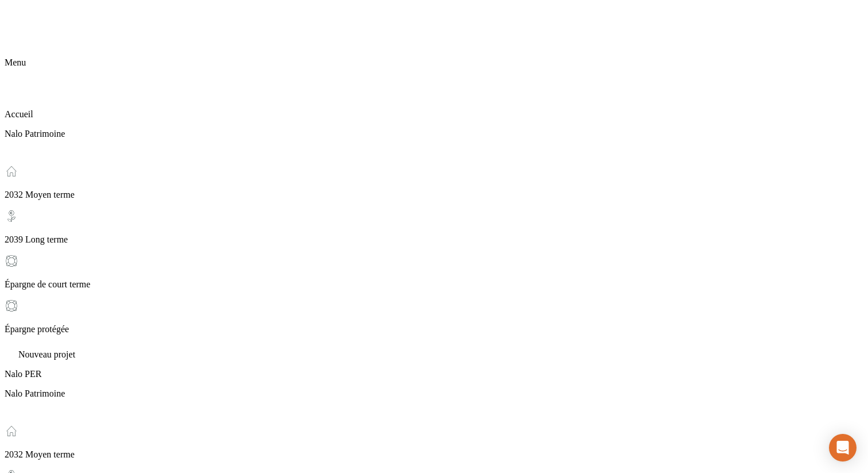 The image size is (868, 473). What do you see at coordinates (434, 352) in the screenshot?
I see `div: Nouveau projet` at bounding box center [434, 352].